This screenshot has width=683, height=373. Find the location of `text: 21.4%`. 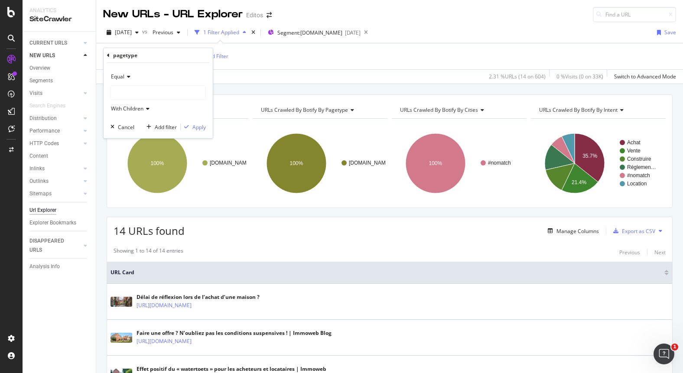

text: 21.4% is located at coordinates (579, 183).